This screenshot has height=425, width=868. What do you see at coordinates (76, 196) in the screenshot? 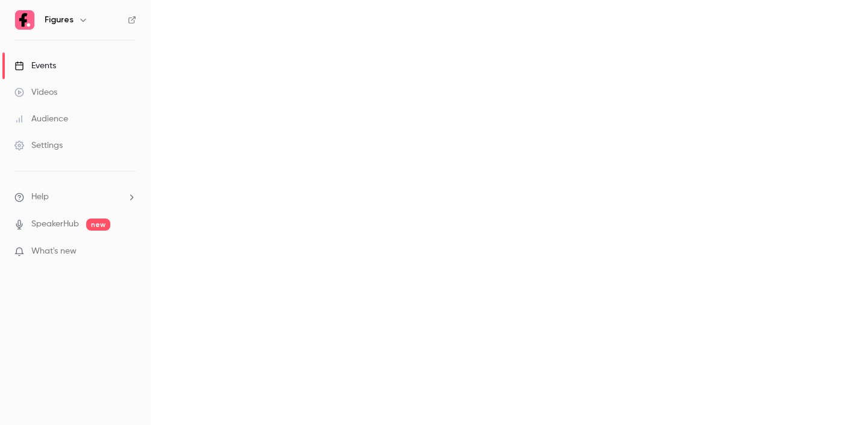
I see `li: help-dropdown-opener` at bounding box center [76, 196].